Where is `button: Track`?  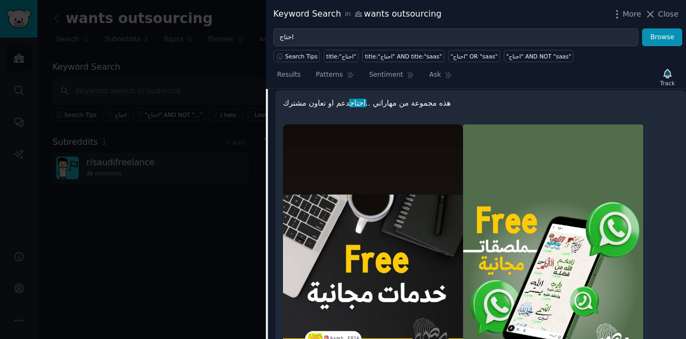
button: Track is located at coordinates (667, 77).